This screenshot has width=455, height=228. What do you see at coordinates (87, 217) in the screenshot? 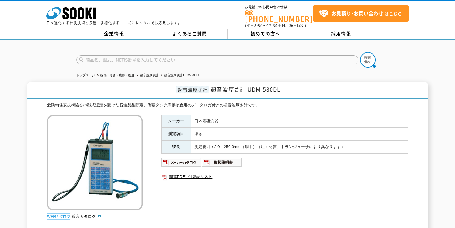
I see `a: 総合カタログ` at bounding box center [87, 217].